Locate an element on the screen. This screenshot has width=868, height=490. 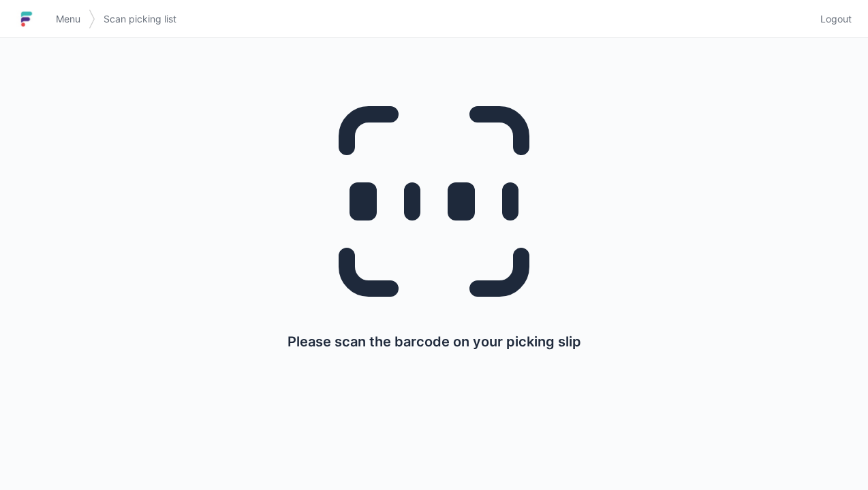
a: Scan picking list is located at coordinates (140, 19).